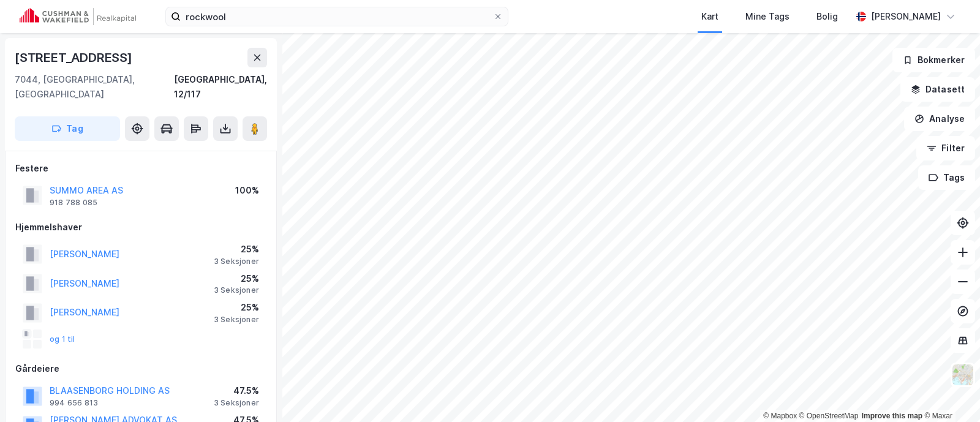 Image resolution: width=980 pixels, height=422 pixels. What do you see at coordinates (73, 404) in the screenshot?
I see `div: 994 656 813` at bounding box center [73, 404].